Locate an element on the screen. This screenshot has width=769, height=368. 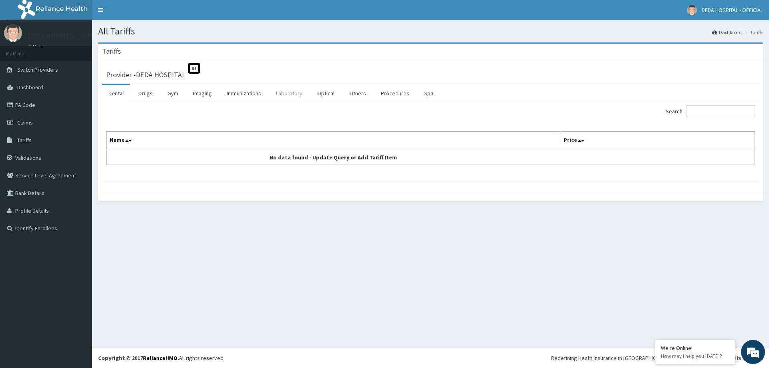
span: DEDA HOSPITAL - OFFICIAL is located at coordinates (732, 10).